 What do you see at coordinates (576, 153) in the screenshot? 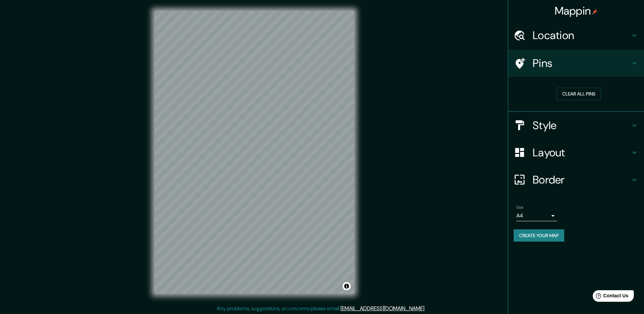
I see `div: Layout` at bounding box center [576, 153].